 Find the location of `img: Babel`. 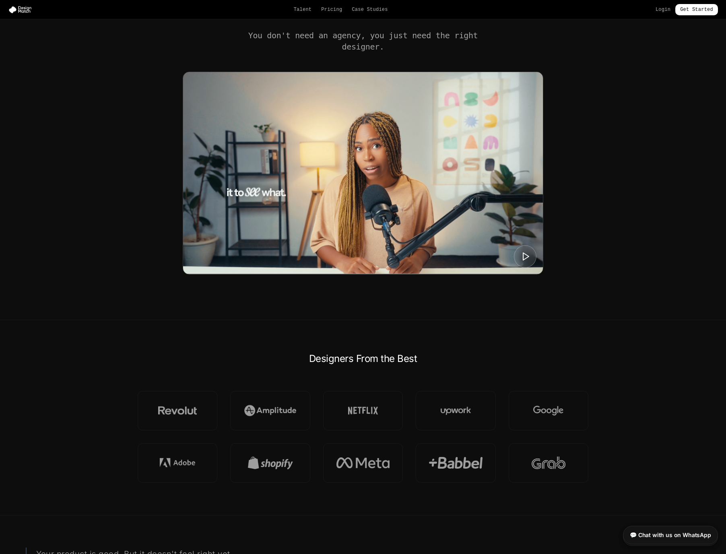

img: Babel is located at coordinates (455, 463).